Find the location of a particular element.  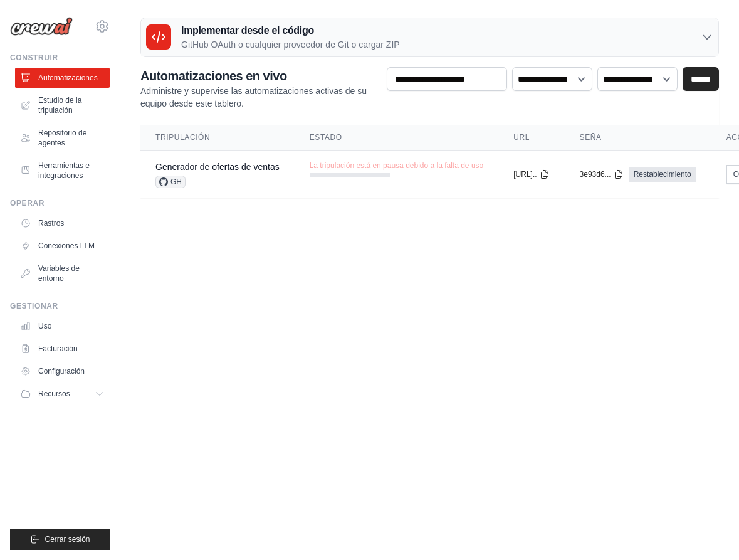

a: Conexiones LLM is located at coordinates (62, 246).